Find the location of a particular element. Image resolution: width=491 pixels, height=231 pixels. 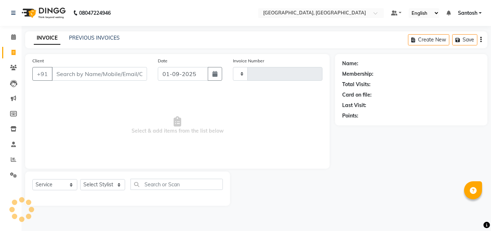

img: logo is located at coordinates (43, 13).